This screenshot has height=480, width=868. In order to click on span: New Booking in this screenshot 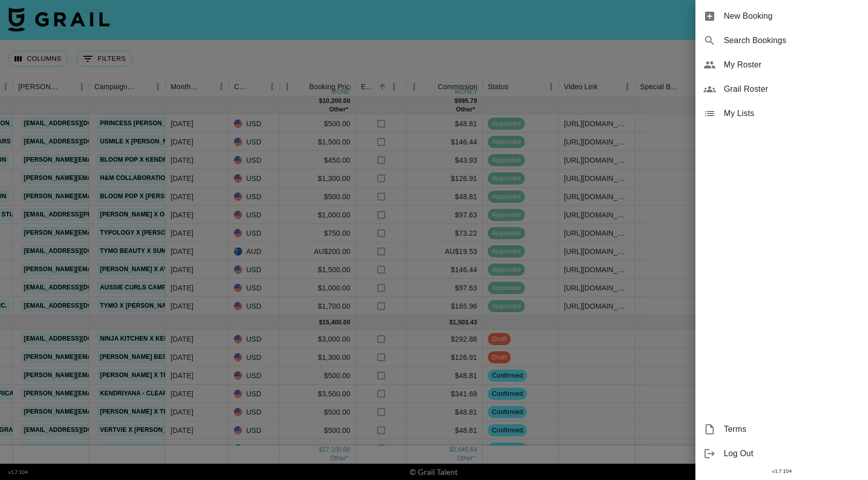, I will do `click(791, 16)`.